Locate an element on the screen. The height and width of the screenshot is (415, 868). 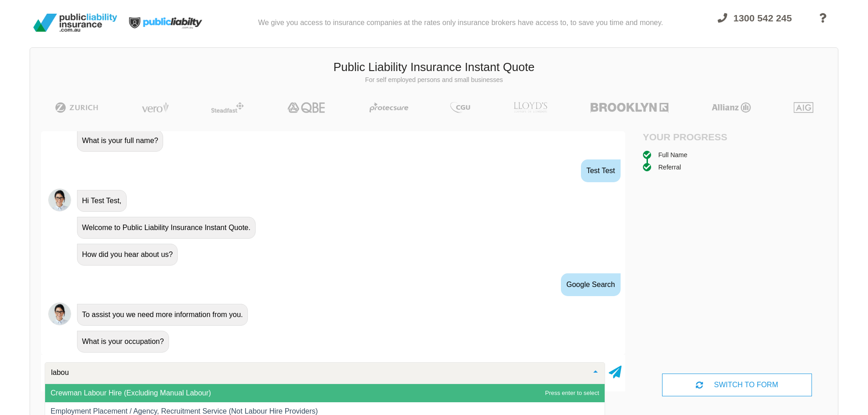
input: Search or select your occupation is located at coordinates (318, 373).